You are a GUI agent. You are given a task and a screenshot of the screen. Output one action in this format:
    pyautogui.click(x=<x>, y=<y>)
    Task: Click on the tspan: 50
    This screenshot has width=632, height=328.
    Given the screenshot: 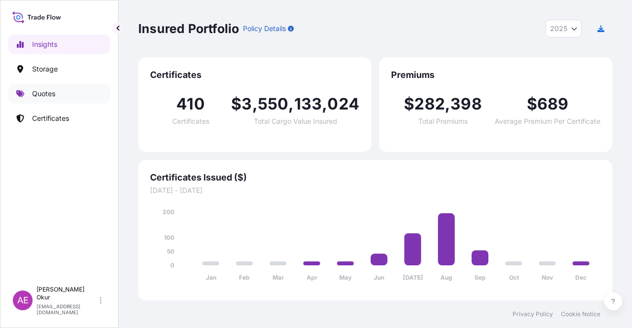 What is the action you would take?
    pyautogui.click(x=170, y=251)
    